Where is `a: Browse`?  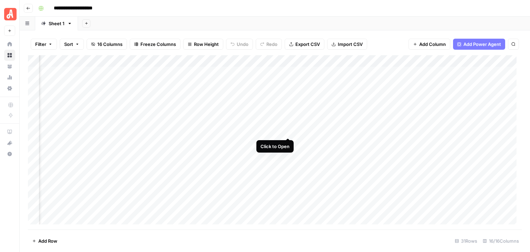
a: Browse is located at coordinates (10, 55).